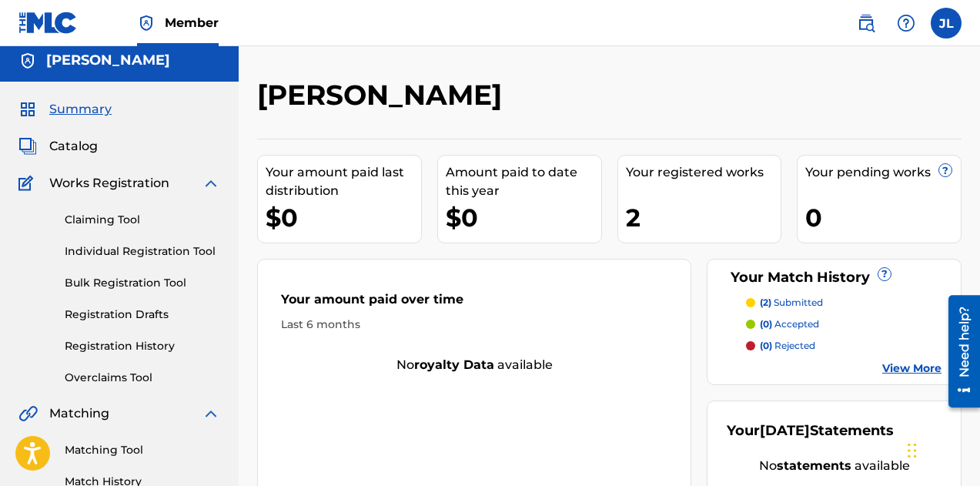 The height and width of the screenshot is (486, 980). I want to click on a: (0) rejected, so click(844, 346).